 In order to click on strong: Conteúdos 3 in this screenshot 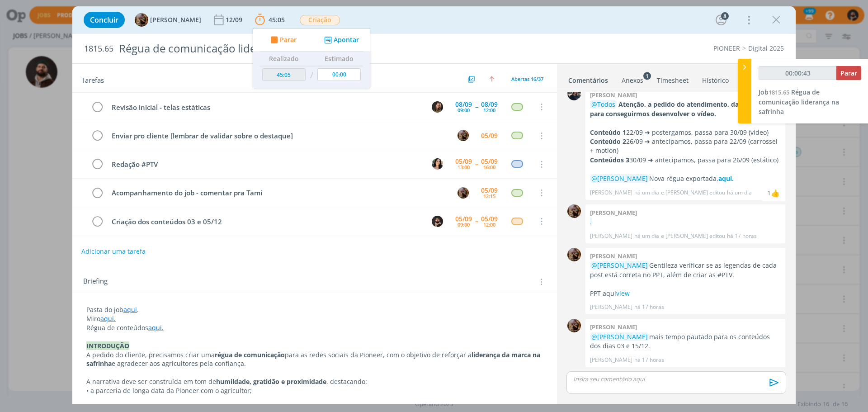, I will do `click(609, 159)`.